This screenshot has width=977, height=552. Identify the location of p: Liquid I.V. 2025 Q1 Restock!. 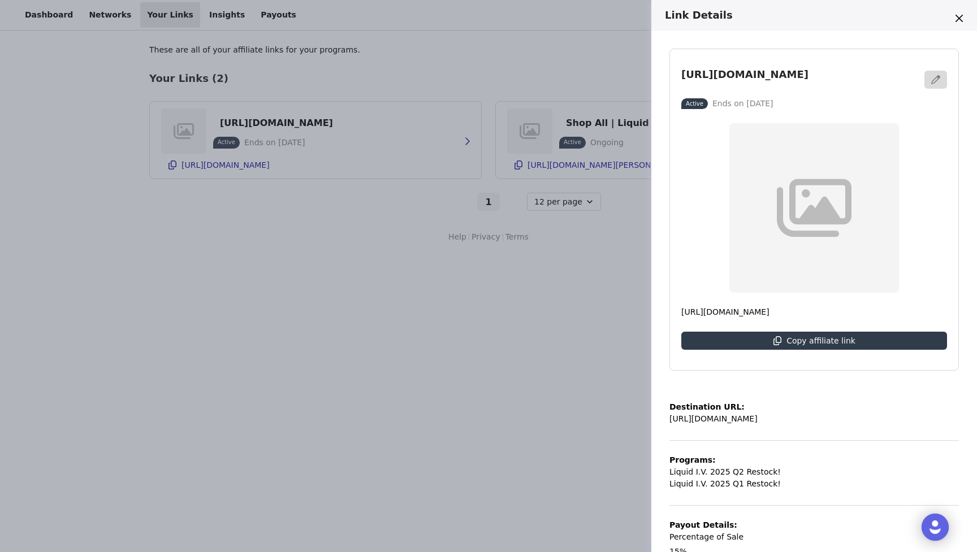
(725, 484).